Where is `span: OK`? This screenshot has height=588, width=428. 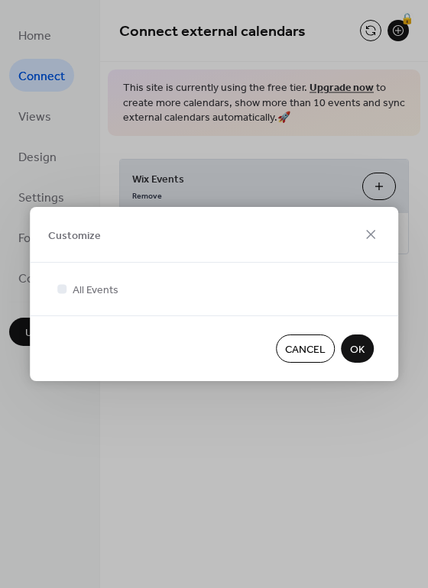 span: OK is located at coordinates (357, 350).